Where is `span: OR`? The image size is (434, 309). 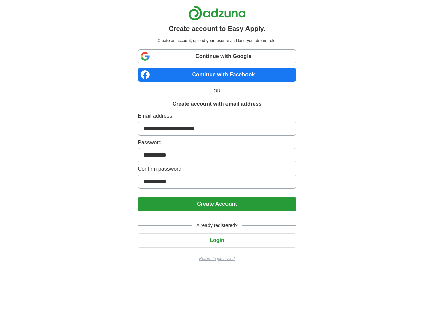 span: OR is located at coordinates (217, 91).